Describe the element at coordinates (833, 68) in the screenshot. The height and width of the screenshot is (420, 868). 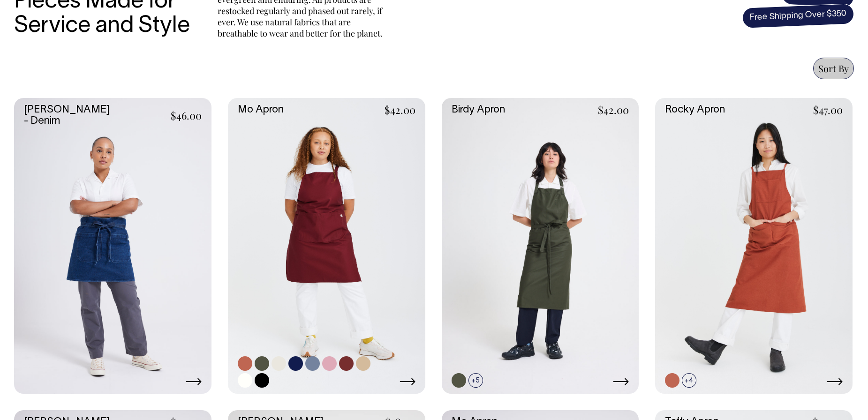
I see `span: Sort By` at that location.